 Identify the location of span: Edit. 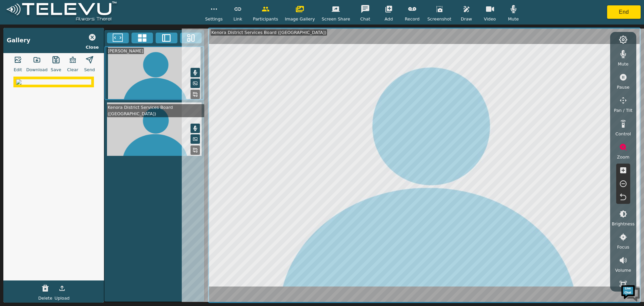
(18, 69).